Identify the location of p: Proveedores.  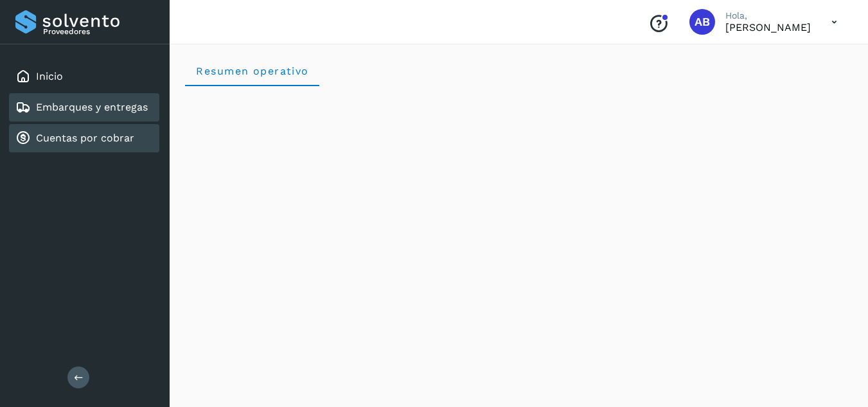
(99, 32).